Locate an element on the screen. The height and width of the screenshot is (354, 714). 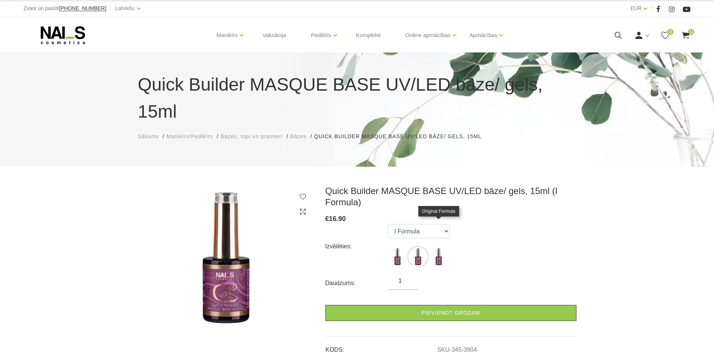
a: Online apmācības is located at coordinates (428, 35).